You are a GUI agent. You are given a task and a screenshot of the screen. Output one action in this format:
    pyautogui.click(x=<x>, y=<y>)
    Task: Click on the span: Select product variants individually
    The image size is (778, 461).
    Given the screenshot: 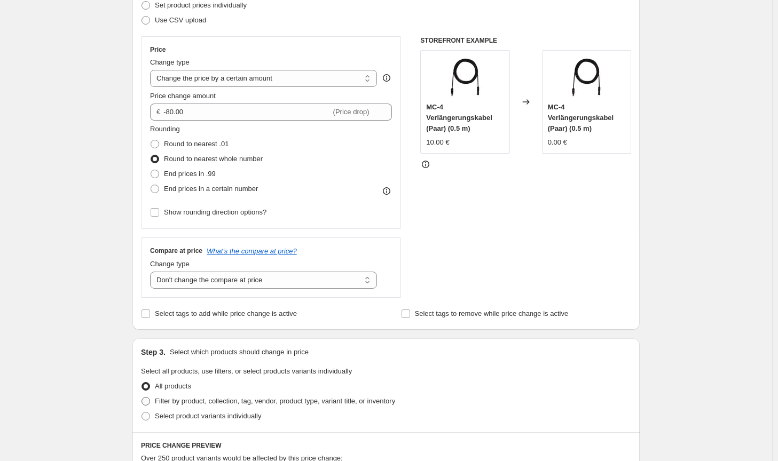 What is the action you would take?
    pyautogui.click(x=208, y=416)
    